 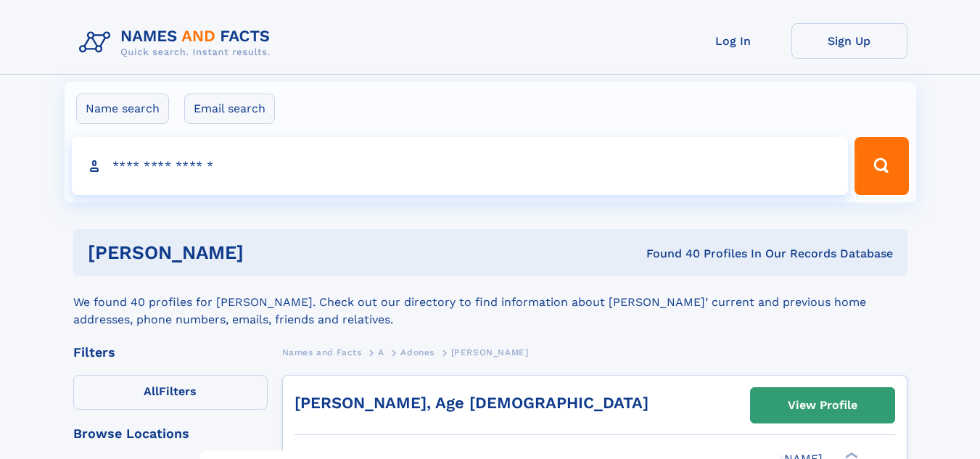 What do you see at coordinates (322, 352) in the screenshot?
I see `a: Names and Facts` at bounding box center [322, 352].